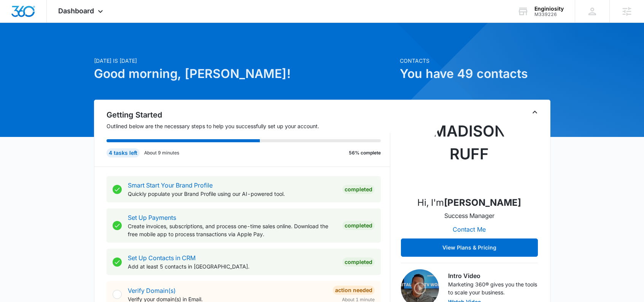 The width and height of the screenshot is (644, 302). Describe the element at coordinates (469, 152) in the screenshot. I see `img: Madison Ruff` at that location.